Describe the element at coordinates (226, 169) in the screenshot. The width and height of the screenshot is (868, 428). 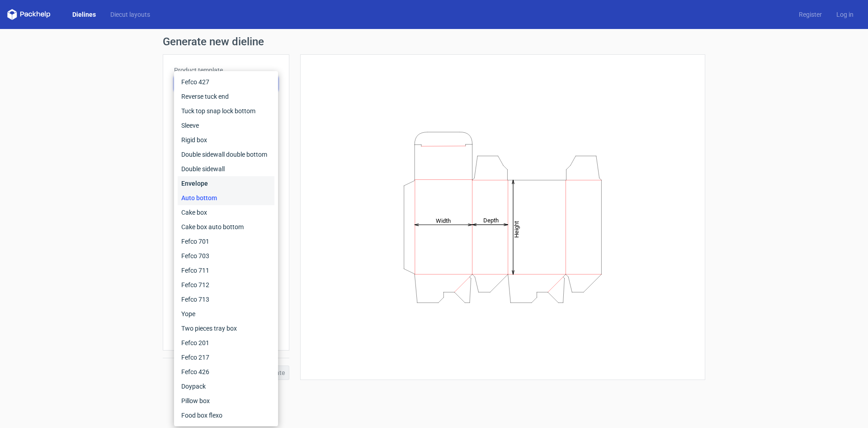
I see `div: Double sidewall` at that location.